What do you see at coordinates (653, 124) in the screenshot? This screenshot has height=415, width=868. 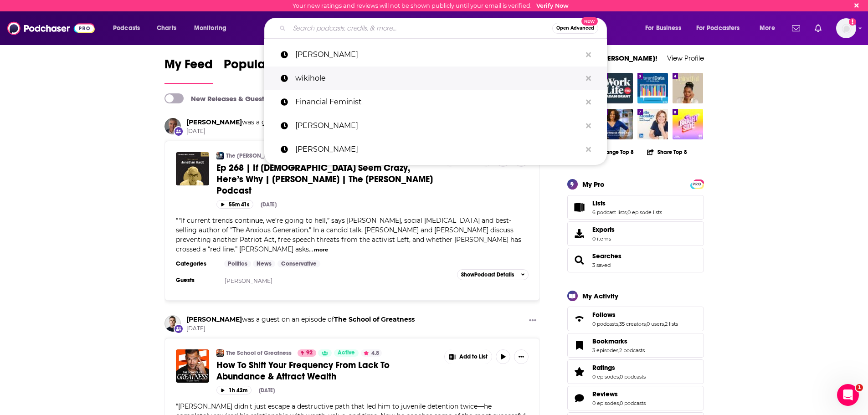 I see `a: Hello Monday with Jessi Hempel` at bounding box center [653, 124].